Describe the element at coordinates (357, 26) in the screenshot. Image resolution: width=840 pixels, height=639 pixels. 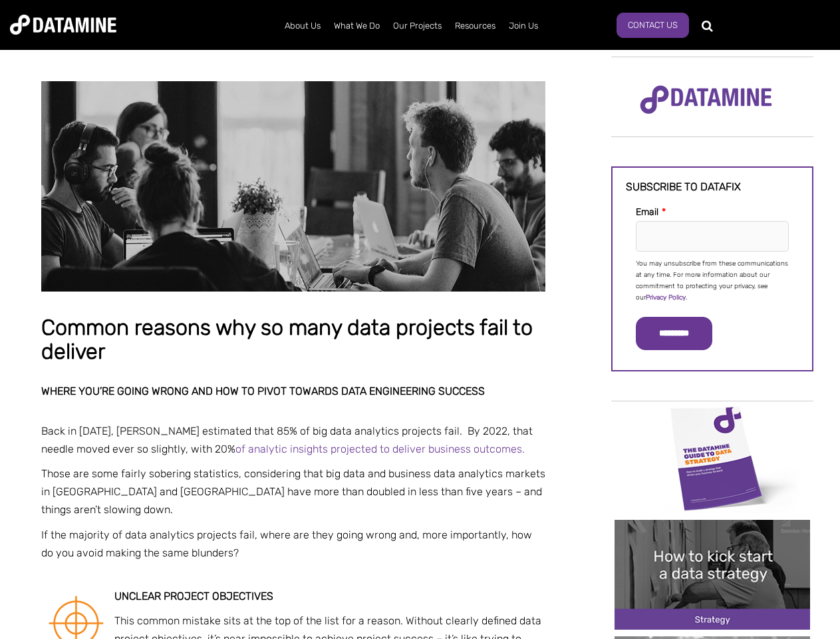
I see `a: What We Do` at that location.